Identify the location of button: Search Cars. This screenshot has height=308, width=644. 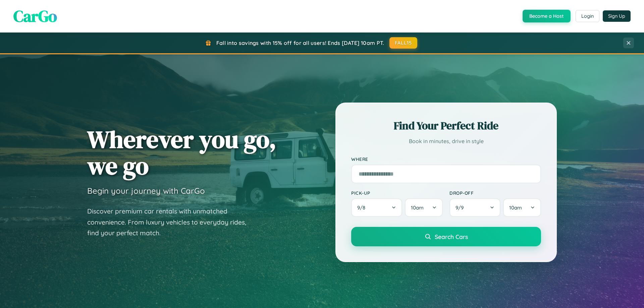
(446, 237).